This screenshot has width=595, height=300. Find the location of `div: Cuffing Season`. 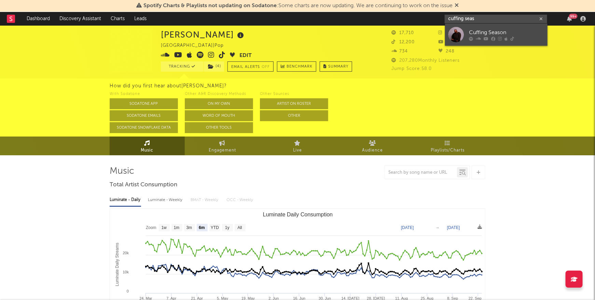

div: Cuffing Season is located at coordinates (506, 32).